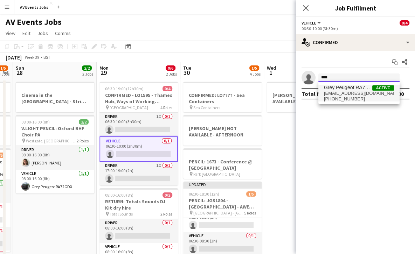  What do you see at coordinates (19, 73) in the screenshot?
I see `span: 28` at bounding box center [19, 73].